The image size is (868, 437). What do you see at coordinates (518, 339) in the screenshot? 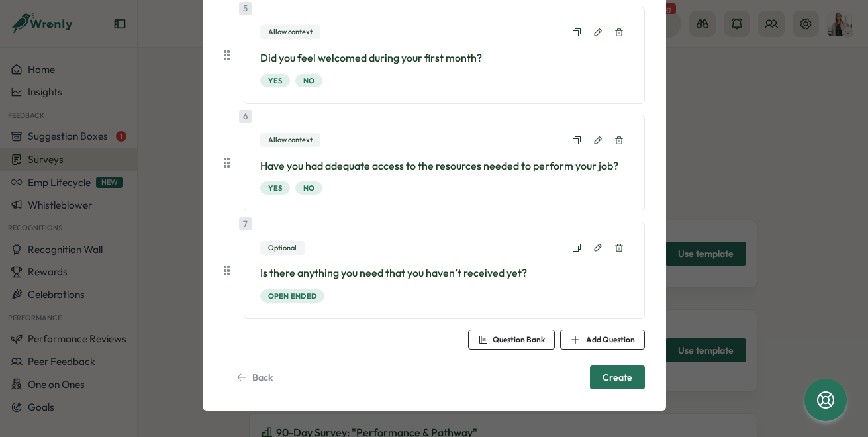
I see `span: Question Bank` at bounding box center [518, 339].